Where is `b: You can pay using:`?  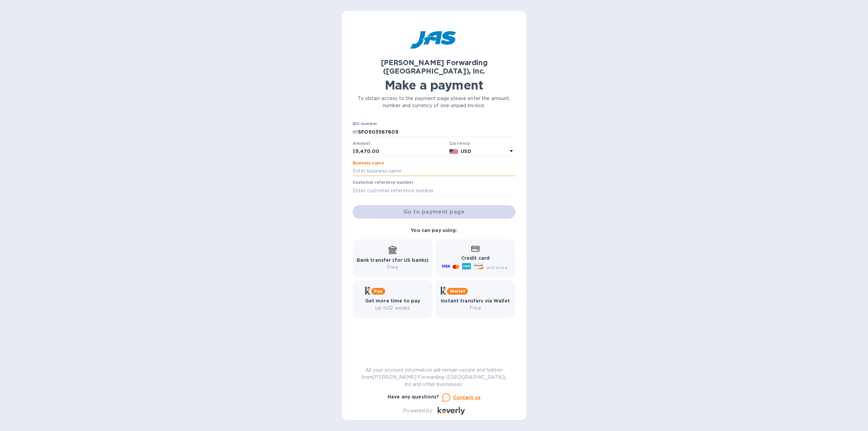
b: You can pay using: is located at coordinates (433, 230).